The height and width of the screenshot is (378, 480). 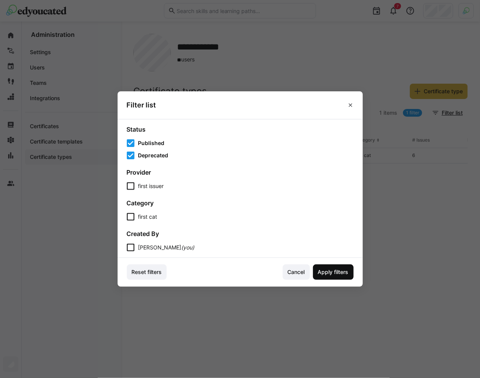 What do you see at coordinates (296, 272) in the screenshot?
I see `button: Cancel` at bounding box center [296, 272].